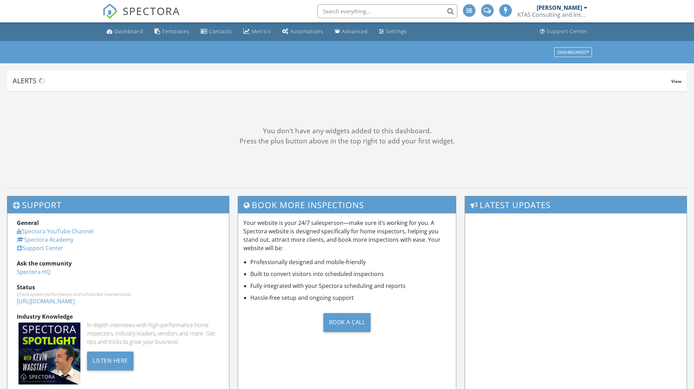 The image size is (694, 389). What do you see at coordinates (118, 287) in the screenshot?
I see `div: Status` at bounding box center [118, 287].